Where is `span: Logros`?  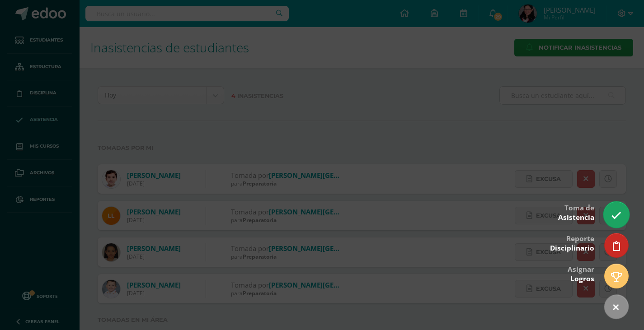
span: Logros is located at coordinates (582, 279).